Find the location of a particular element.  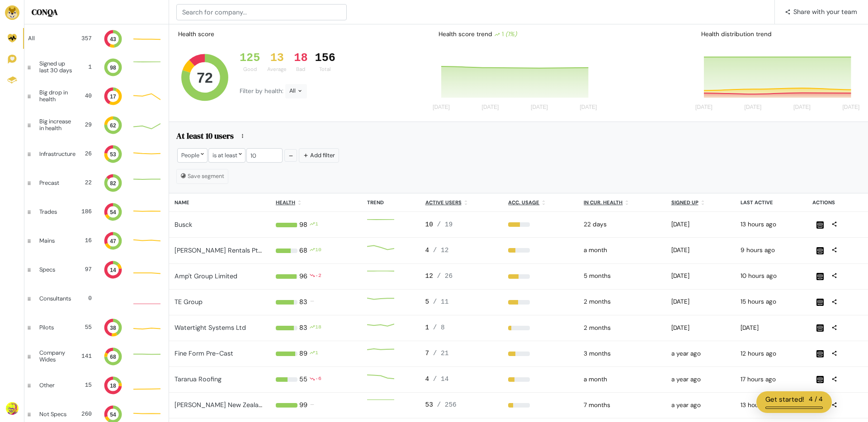

div: Get started! is located at coordinates (785, 399).